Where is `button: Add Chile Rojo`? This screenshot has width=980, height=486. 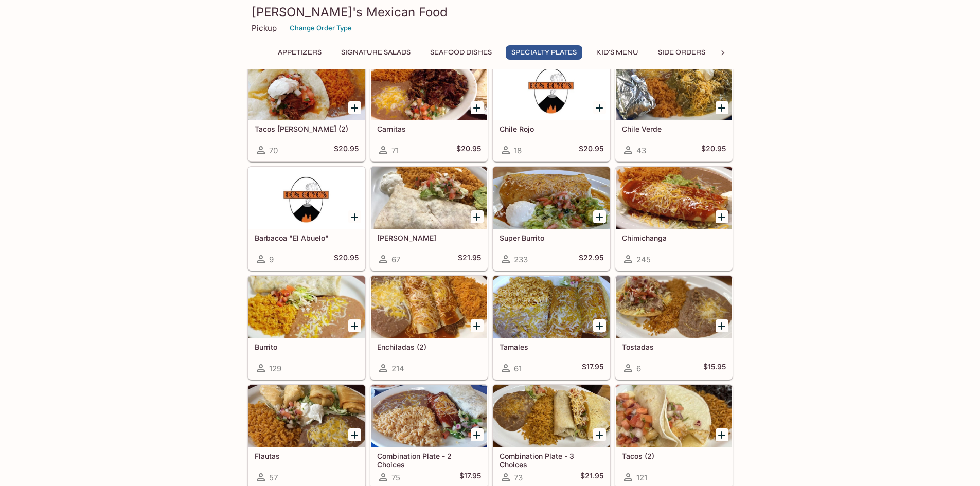
button: Add Chile Rojo is located at coordinates (599, 108).